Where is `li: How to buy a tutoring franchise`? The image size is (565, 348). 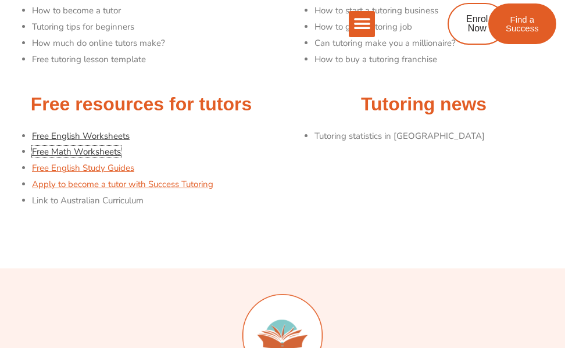 li: How to buy a tutoring franchise is located at coordinates (436, 60).